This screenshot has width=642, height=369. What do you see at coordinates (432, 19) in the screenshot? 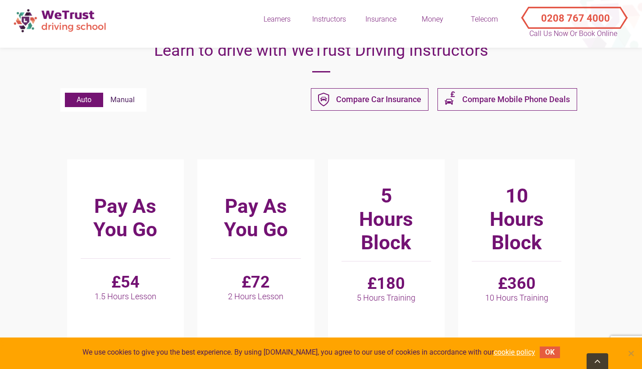
I see `div: Money` at bounding box center [432, 19].